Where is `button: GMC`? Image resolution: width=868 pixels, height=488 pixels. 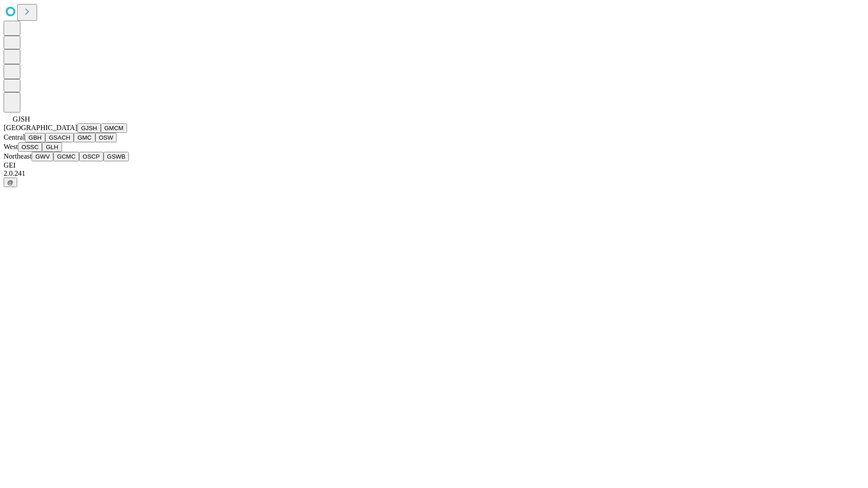
button: GMC is located at coordinates (84, 137).